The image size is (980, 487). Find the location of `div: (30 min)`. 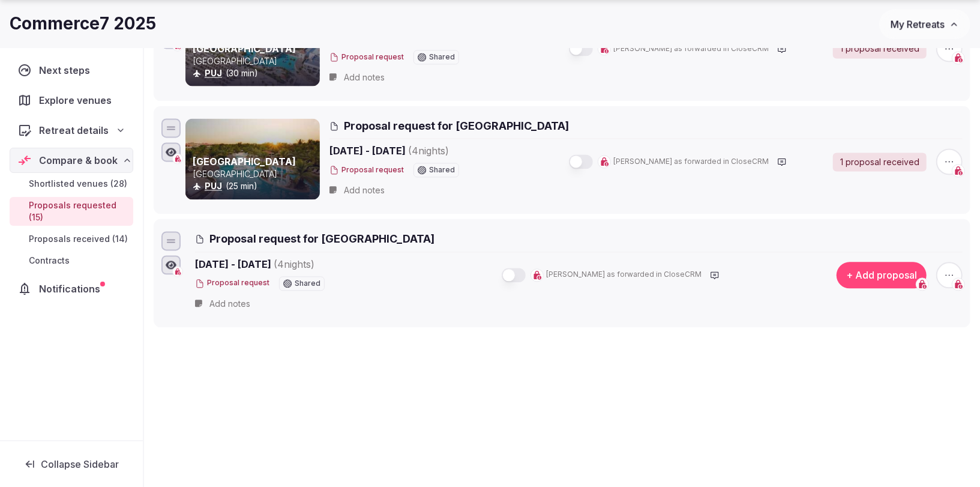

div: (30 min) is located at coordinates (255, 73).